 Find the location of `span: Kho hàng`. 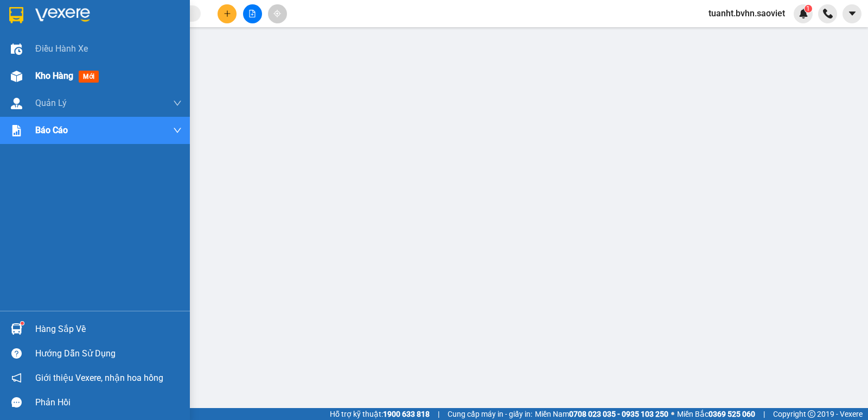

span: Kho hàng is located at coordinates (54, 76).